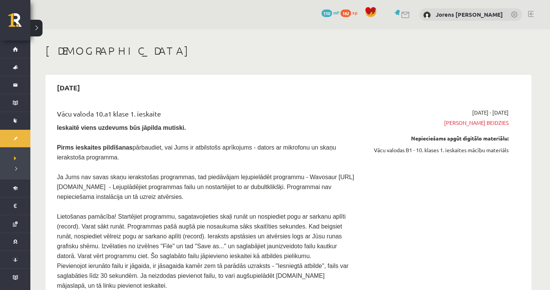 The height and width of the screenshot is (290, 550). What do you see at coordinates (201, 236) in the screenshot?
I see `span: Lietošanas pamācība! Startējiet programmu, sagatavojieties skaļi runāt un nospiediet pogu ar sark...` at bounding box center [201, 236].